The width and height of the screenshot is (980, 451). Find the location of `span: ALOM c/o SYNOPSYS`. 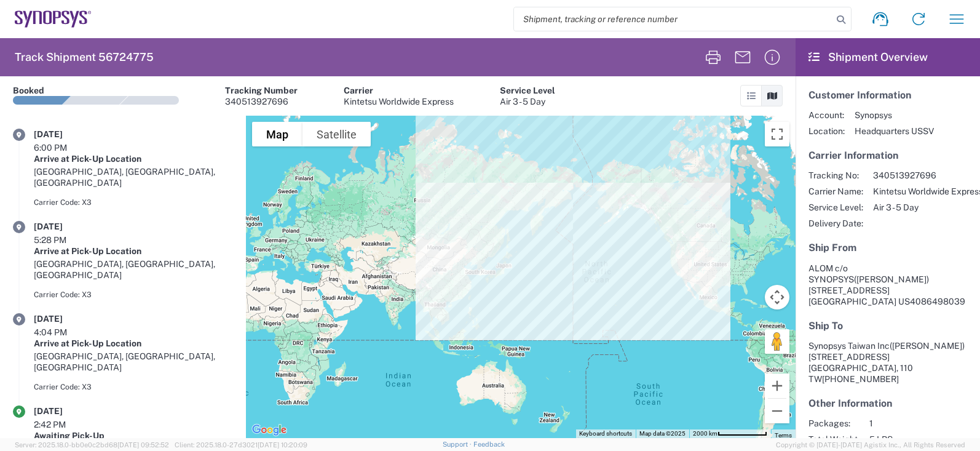

span: ALOM c/o SYNOPSYS is located at coordinates (831, 273).